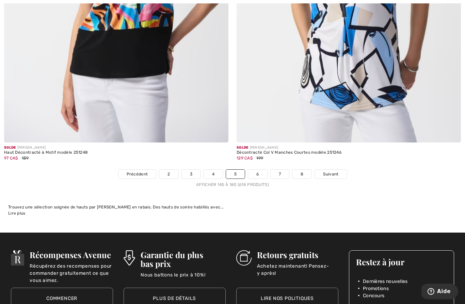 Image resolution: width=465 pixels, height=304 pixels. What do you see at coordinates (235, 174) in the screenshot?
I see `a: 5` at bounding box center [235, 174].